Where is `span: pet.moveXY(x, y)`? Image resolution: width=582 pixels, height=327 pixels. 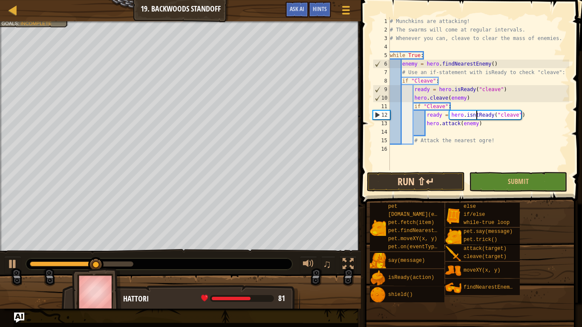
span: pet.moveXY(x, y) is located at coordinates (412, 239).